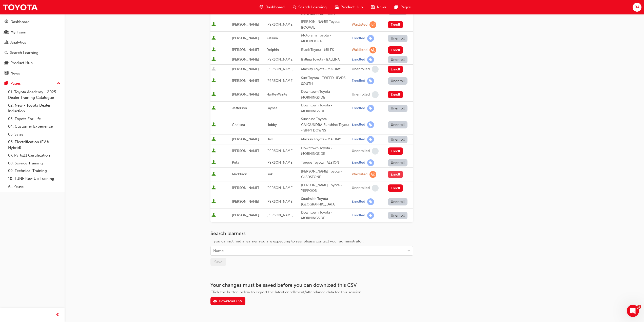 This screenshot has width=644, height=322. Describe the element at coordinates (34, 186) in the screenshot. I see `a: All Pages` at that location.